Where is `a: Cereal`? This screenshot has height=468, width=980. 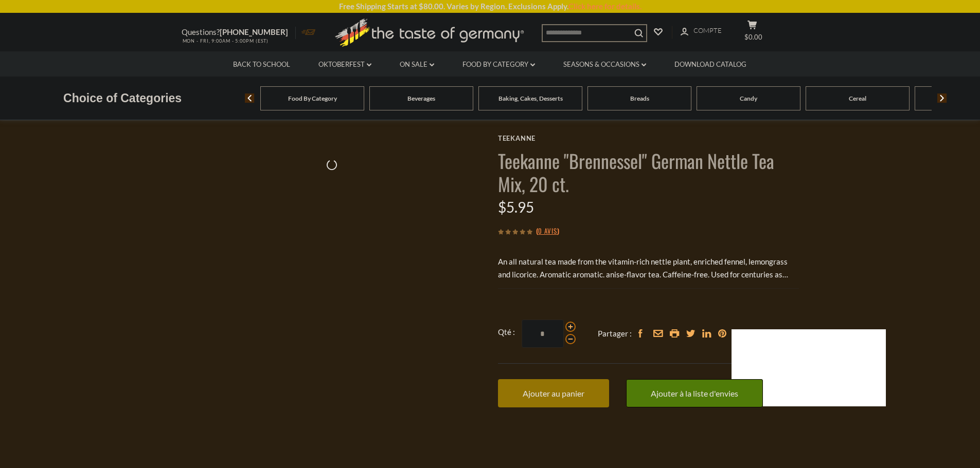
a: Cereal is located at coordinates (857, 98).